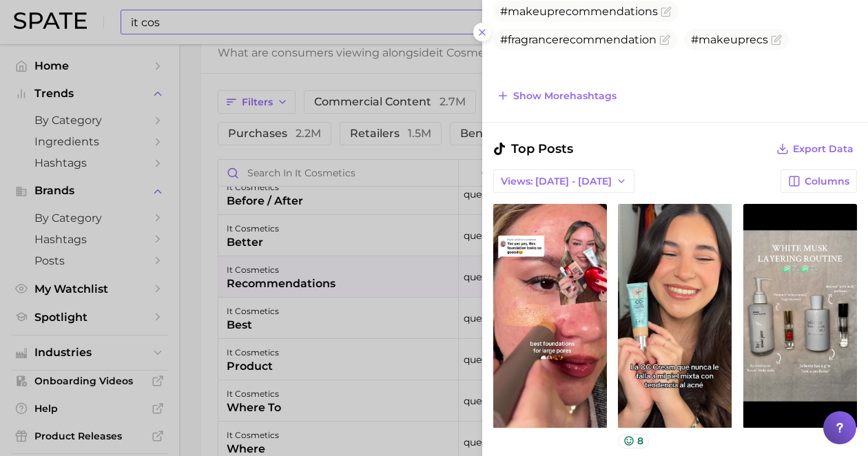  Describe the element at coordinates (815, 149) in the screenshot. I see `button: Export Data` at that location.